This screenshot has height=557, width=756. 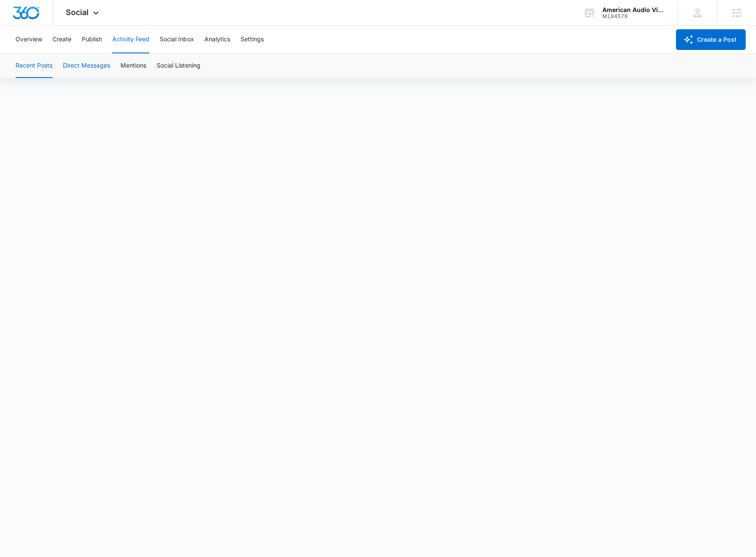 I want to click on button: Direct Messages, so click(x=86, y=66).